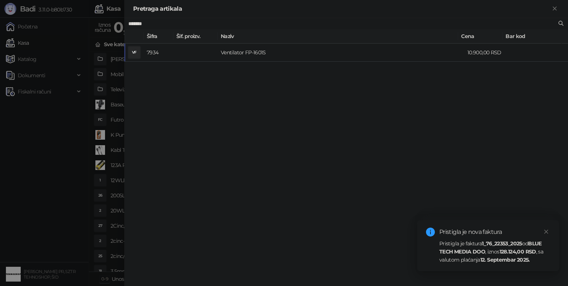 The height and width of the screenshot is (286, 568). Describe the element at coordinates (494, 252) in the screenshot. I see `div: Pristigla je faktura od , iznos , sa valutom plaćanja` at that location.